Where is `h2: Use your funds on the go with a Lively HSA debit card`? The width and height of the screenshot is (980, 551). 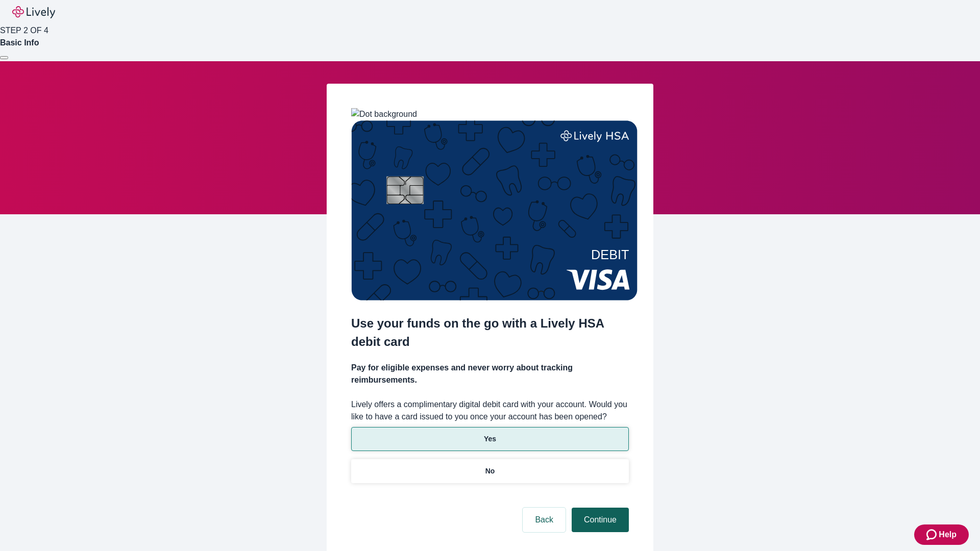
h2: Use your funds on the go with a Lively HSA debit card is located at coordinates (490, 333).